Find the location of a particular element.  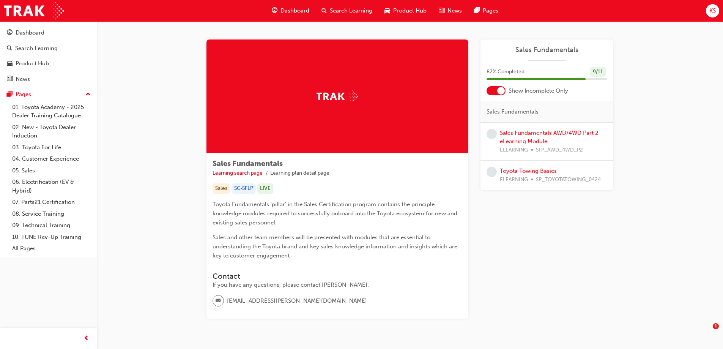

div: Product Hub is located at coordinates (32, 63).